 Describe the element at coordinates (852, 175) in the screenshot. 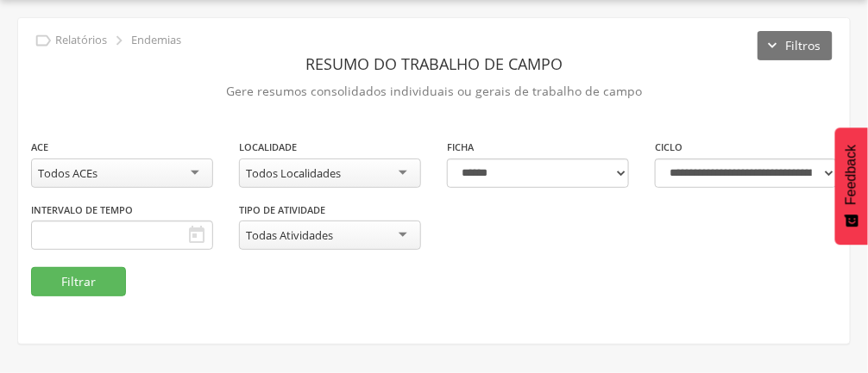

I see `span: Feedback` at that location.